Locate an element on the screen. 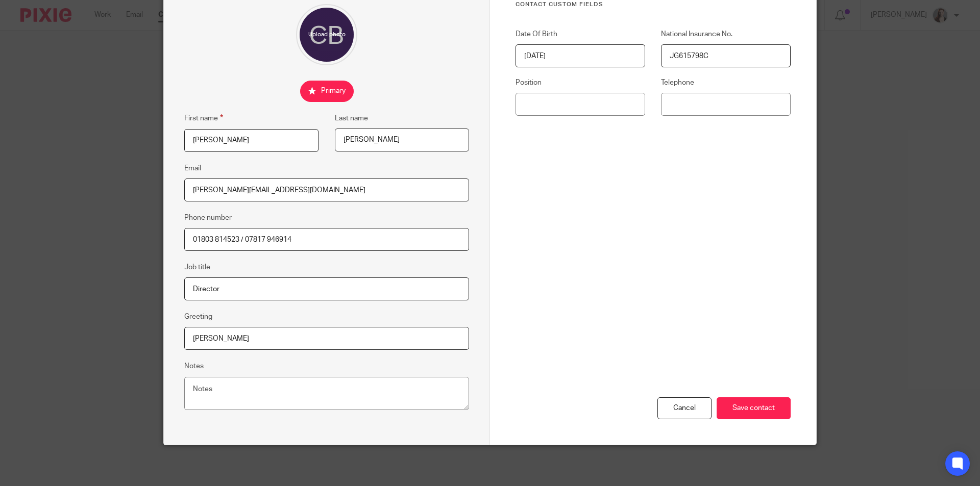 The height and width of the screenshot is (486, 980). label: Telephone is located at coordinates (726, 83).